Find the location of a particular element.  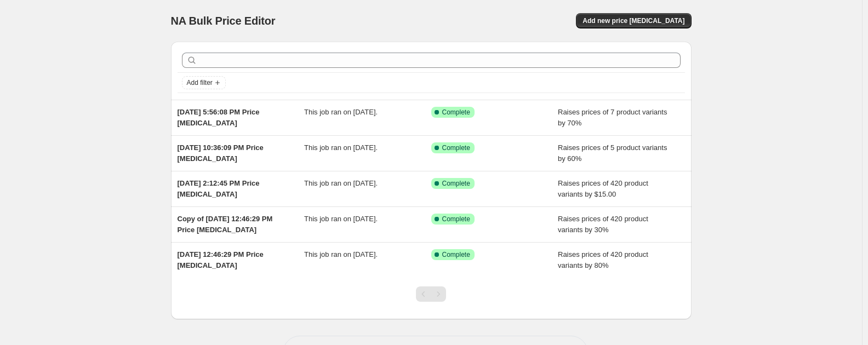

span: Raises prices of 420 product variants by 80% is located at coordinates (603, 260).